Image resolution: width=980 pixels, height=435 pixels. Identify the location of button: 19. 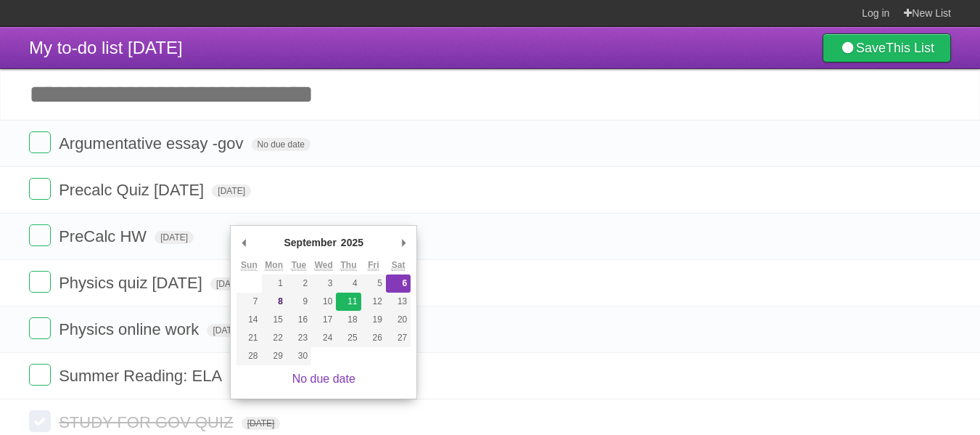
(374, 319).